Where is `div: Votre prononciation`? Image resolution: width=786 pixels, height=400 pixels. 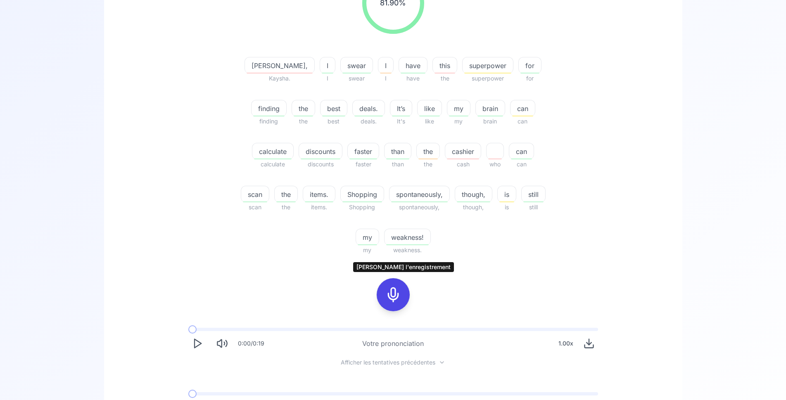 div: Votre prononciation is located at coordinates (393, 344).